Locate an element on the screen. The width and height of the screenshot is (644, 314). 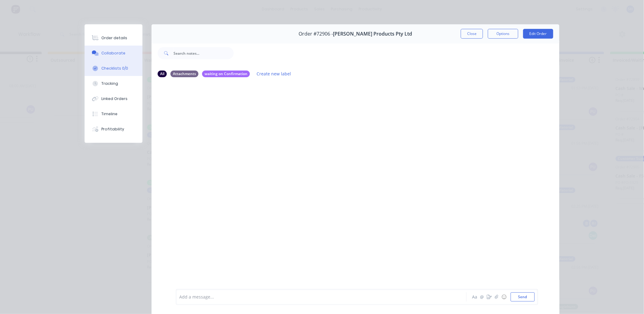
button: Profitability is located at coordinates (114, 129).